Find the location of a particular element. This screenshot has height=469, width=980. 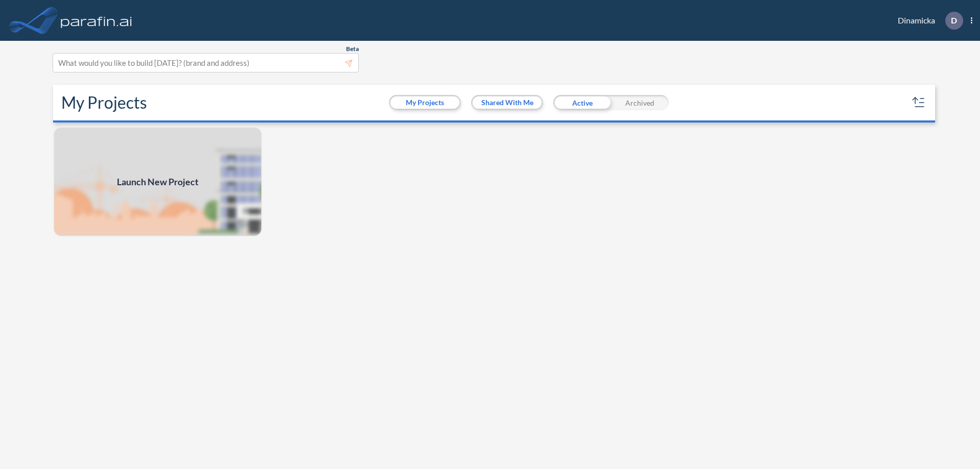

span: Beta is located at coordinates (352, 49).